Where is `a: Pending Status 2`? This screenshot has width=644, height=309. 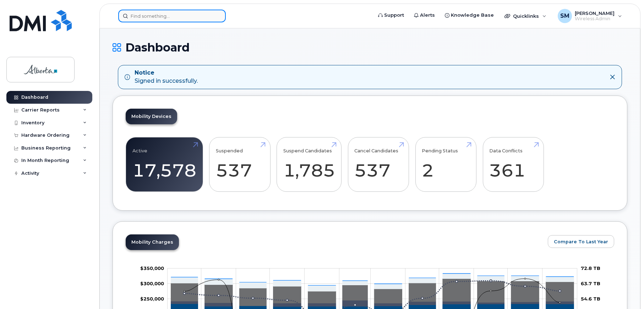 a: Pending Status 2 is located at coordinates (445, 164).